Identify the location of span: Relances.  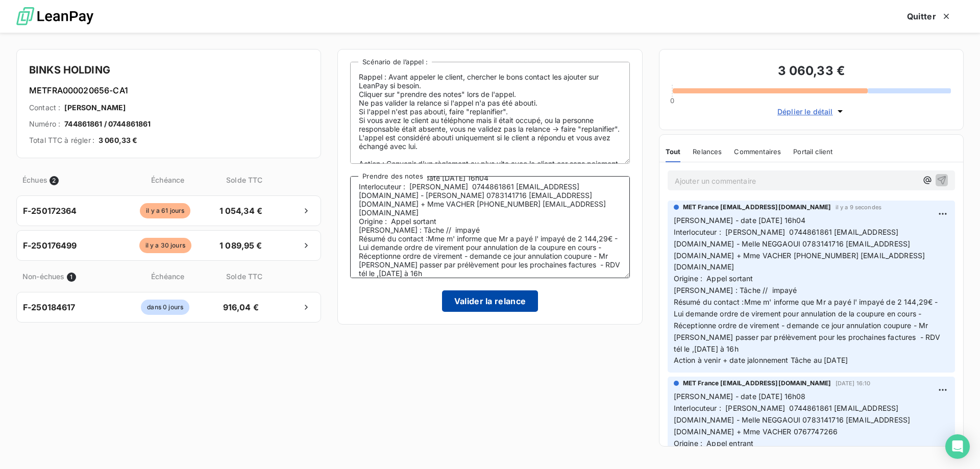
(707, 152).